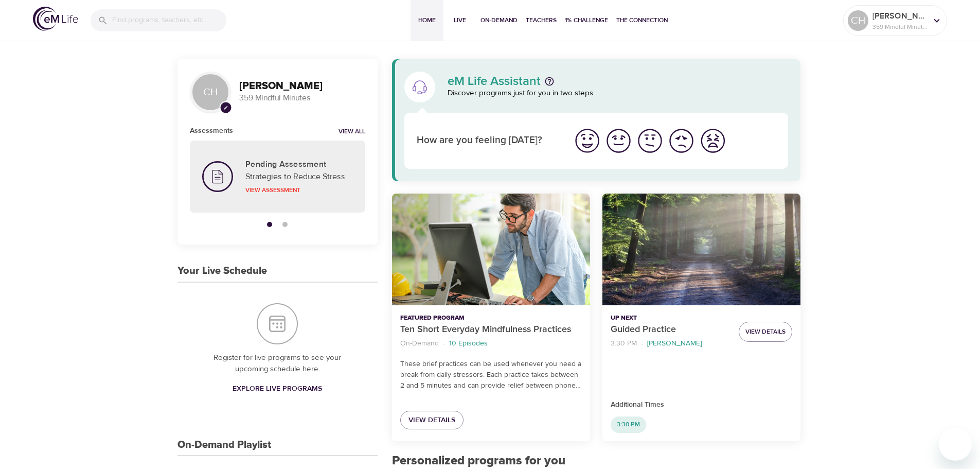 Image resolution: width=980 pixels, height=469 pixels. What do you see at coordinates (491, 375) in the screenshot?
I see `p: These brief practices can be used whenever you need a break from daily stressors. Each practice t...` at bounding box center [491, 375].